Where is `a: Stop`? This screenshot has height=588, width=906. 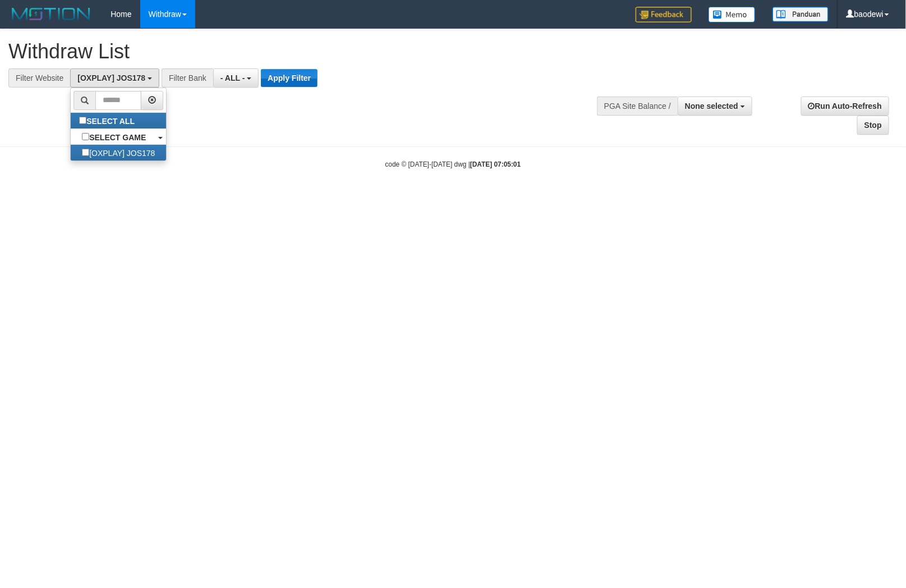 a: Stop is located at coordinates (873, 125).